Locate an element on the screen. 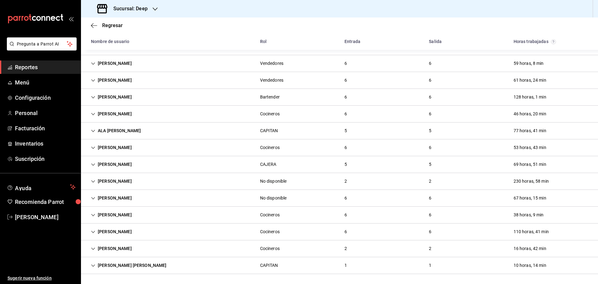 This screenshot has width=598, height=284. span: Ayuda is located at coordinates (41, 187).